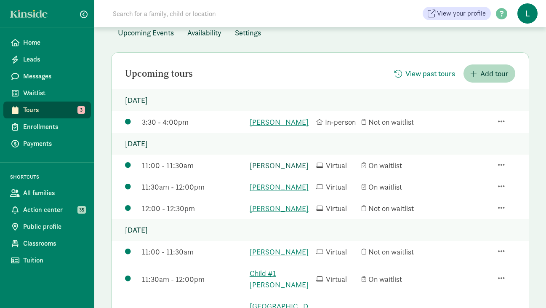 This screenshot has width=546, height=308. Describe the element at coordinates (425, 73) in the screenshot. I see `button: View past tours` at that location.